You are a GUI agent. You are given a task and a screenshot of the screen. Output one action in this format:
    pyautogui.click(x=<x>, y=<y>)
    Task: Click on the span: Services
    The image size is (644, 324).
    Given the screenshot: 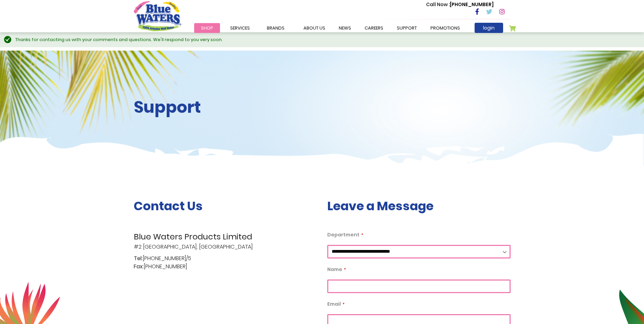 What is the action you would take?
    pyautogui.click(x=240, y=28)
    